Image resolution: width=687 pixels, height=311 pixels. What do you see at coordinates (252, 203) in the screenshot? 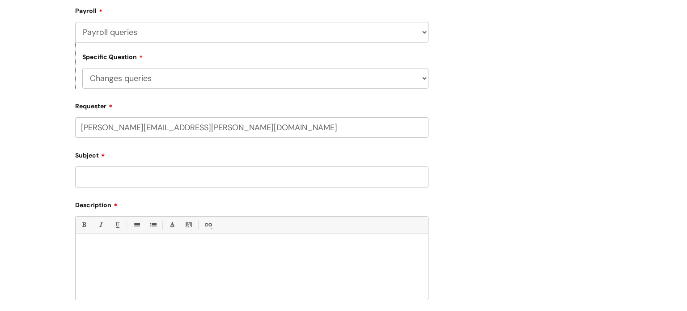
I see `label: Description` at bounding box center [252, 203].